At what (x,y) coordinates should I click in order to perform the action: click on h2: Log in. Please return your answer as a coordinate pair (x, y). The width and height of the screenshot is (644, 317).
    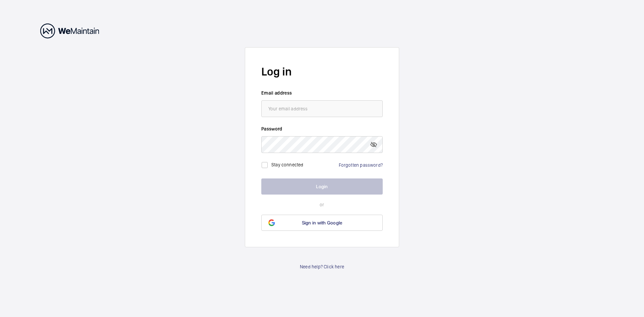
    Looking at the image, I should click on (322, 71).